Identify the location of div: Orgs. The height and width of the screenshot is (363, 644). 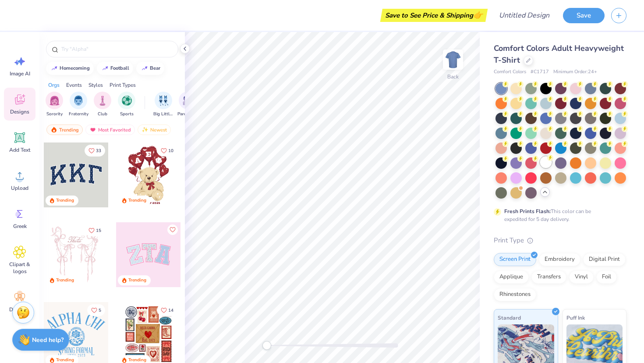
(54, 85).